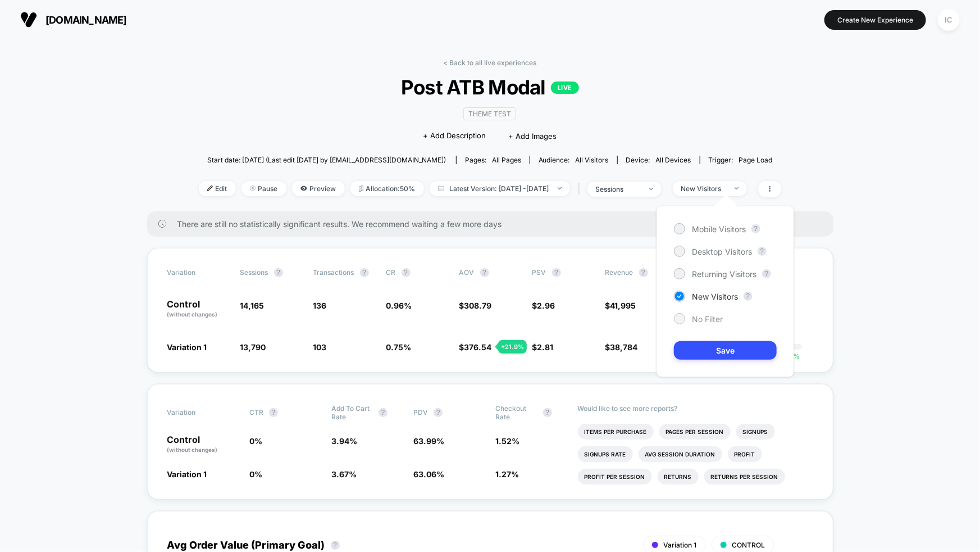 Image resolution: width=980 pixels, height=552 pixels. I want to click on span: AOV, so click(466, 272).